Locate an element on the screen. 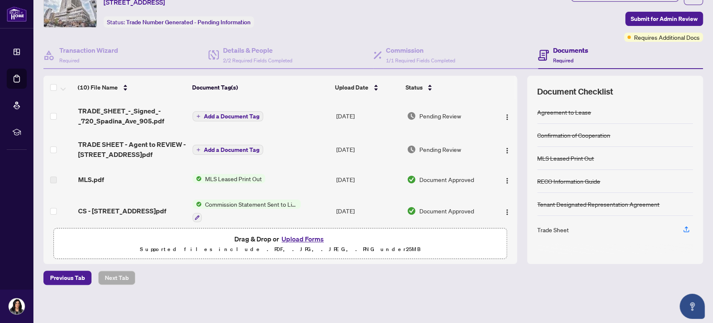  div: Confirmation of Cooperation is located at coordinates (574, 135).